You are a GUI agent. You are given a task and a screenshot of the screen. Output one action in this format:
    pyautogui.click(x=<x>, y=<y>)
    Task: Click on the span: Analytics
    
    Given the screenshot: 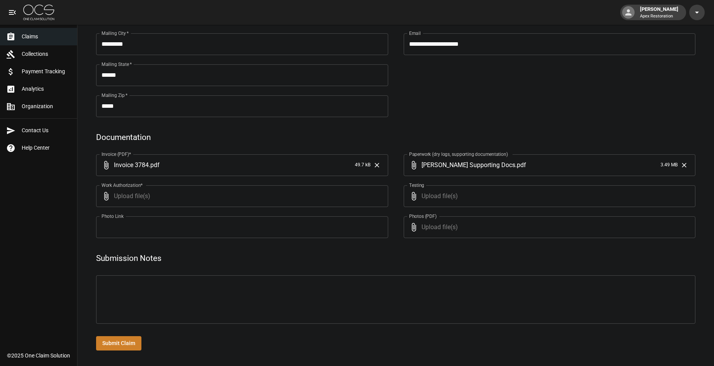 What is the action you would take?
    pyautogui.click(x=46, y=89)
    